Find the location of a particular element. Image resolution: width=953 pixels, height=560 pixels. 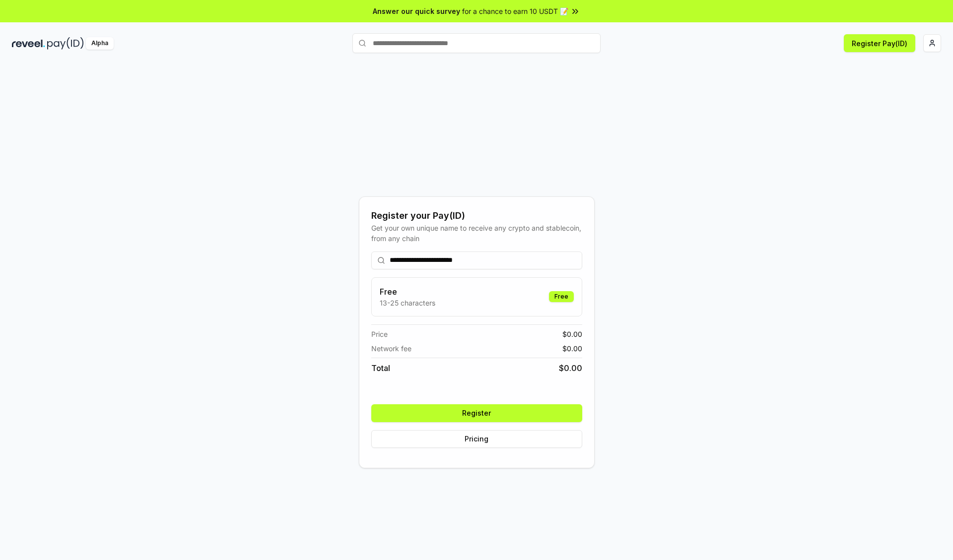

button: Register Pay(ID) is located at coordinates (880, 44).